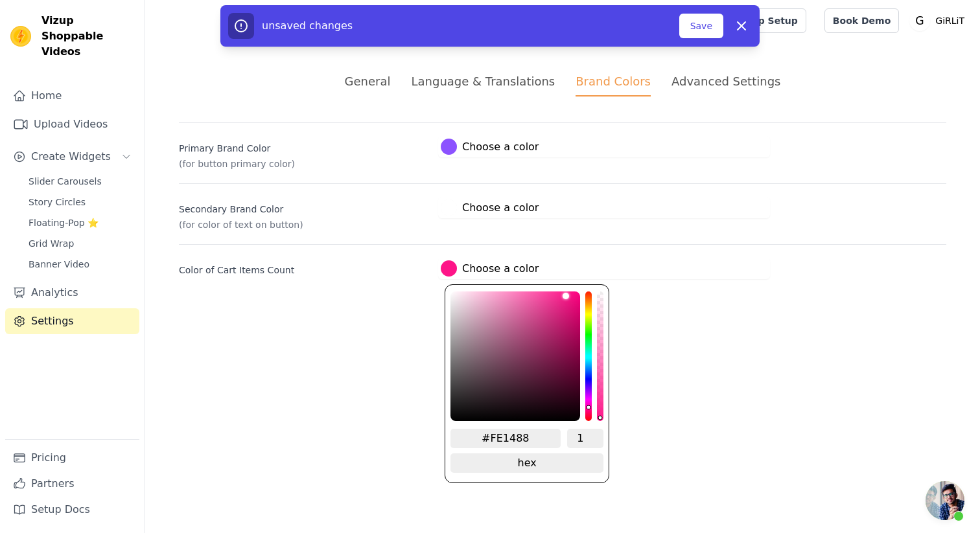 Image resolution: width=980 pixels, height=533 pixels. I want to click on a: Settings, so click(72, 322).